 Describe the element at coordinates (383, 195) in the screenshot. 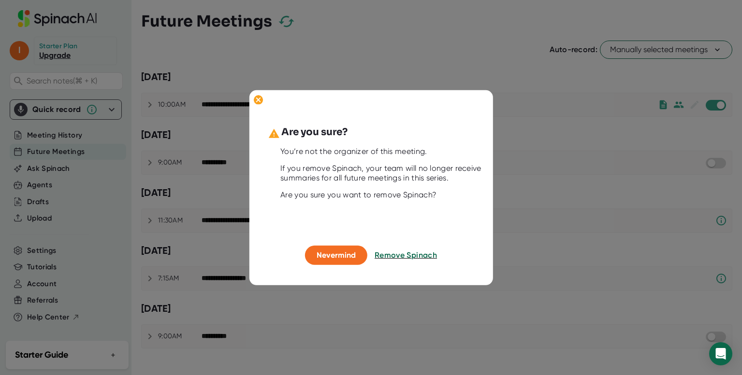

I see `div: Are you sure you want to remove Spinach?` at that location.